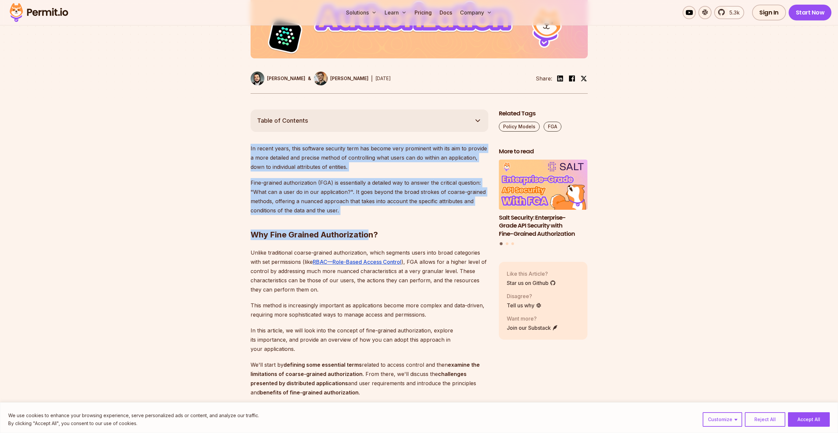  Describe the element at coordinates (572, 78) in the screenshot. I see `button: facebook` at that location.